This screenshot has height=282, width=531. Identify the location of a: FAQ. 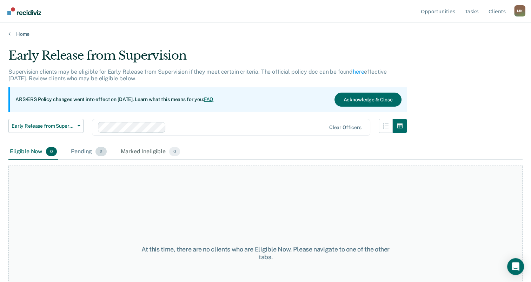
(209, 99).